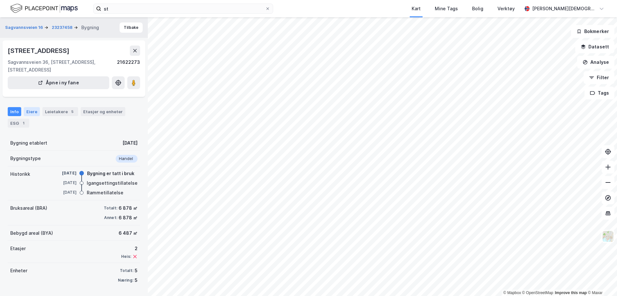  What do you see at coordinates (537, 293) in the screenshot?
I see `a: OpenStreetMap` at bounding box center [537, 293].